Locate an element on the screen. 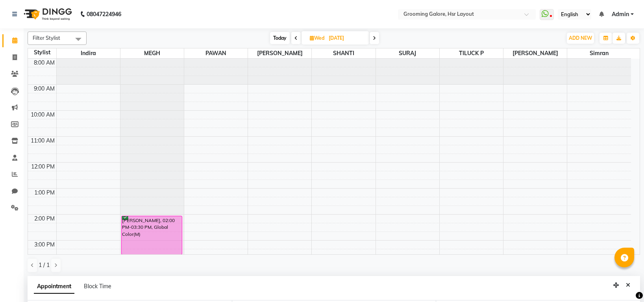 The width and height of the screenshot is (644, 302). span: Simran is located at coordinates (599, 53).